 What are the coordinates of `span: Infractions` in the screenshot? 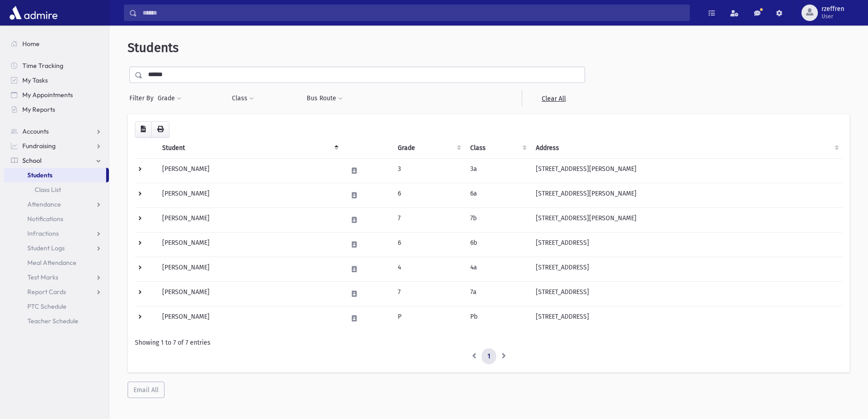 It's located at (43, 234).